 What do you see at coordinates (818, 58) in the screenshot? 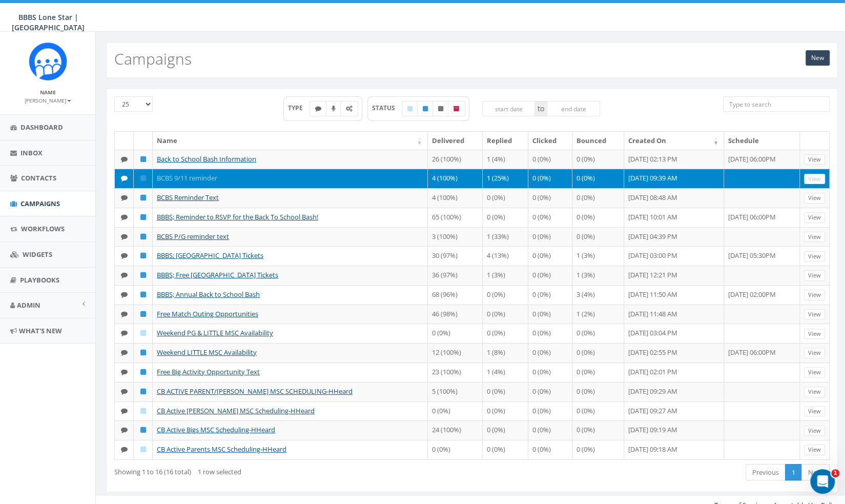
I see `a: New` at bounding box center [818, 58].